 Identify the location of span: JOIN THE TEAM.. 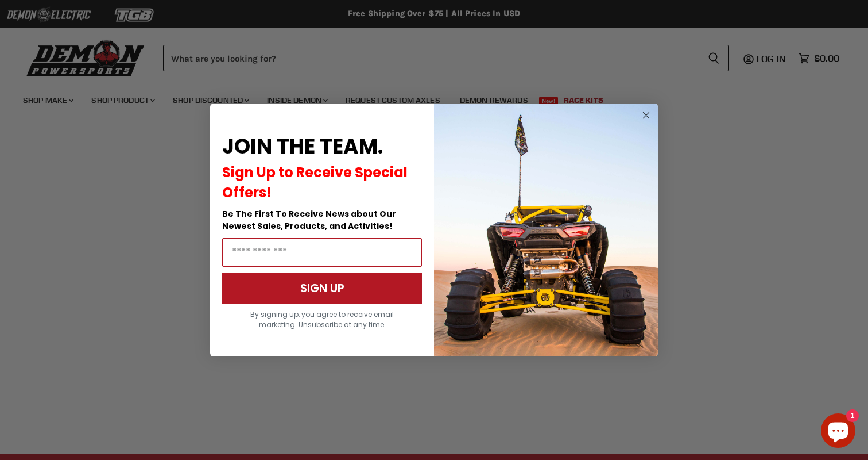
(303, 146).